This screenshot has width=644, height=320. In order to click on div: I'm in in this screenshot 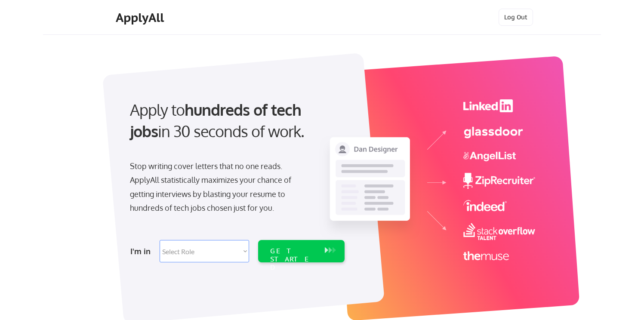, I will do `click(142, 251)`.